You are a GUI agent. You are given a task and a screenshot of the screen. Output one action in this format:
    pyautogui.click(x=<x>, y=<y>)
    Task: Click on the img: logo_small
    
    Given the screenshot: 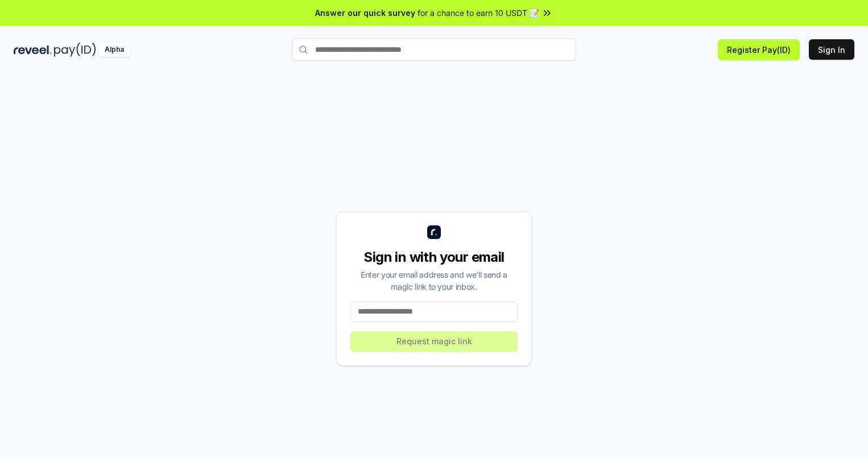 What is the action you would take?
    pyautogui.click(x=434, y=233)
    